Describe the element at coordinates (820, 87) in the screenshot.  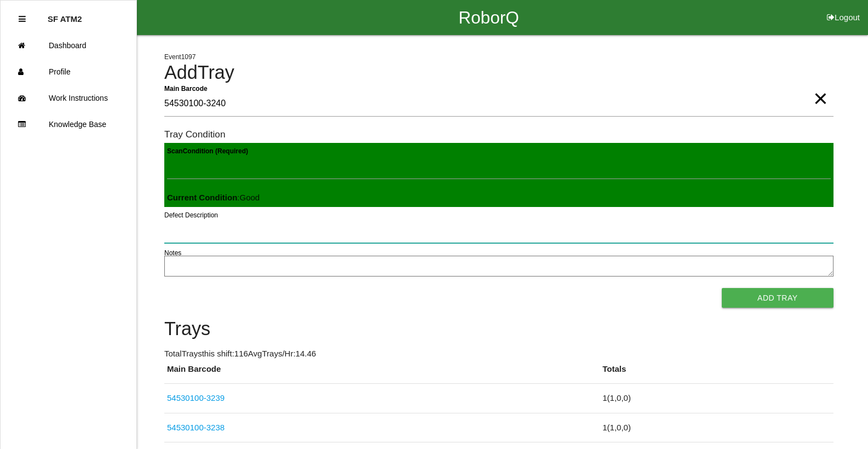
I see `span: Clear Input` at that location.